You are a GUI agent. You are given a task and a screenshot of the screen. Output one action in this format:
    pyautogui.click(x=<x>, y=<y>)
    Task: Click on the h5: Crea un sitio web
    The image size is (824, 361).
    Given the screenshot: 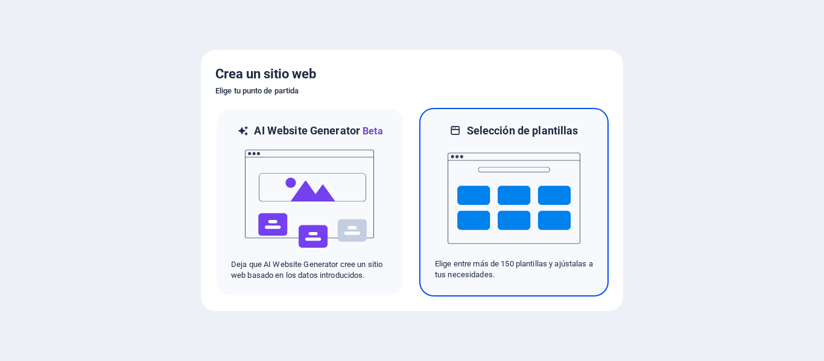 What is the action you would take?
    pyautogui.click(x=412, y=74)
    